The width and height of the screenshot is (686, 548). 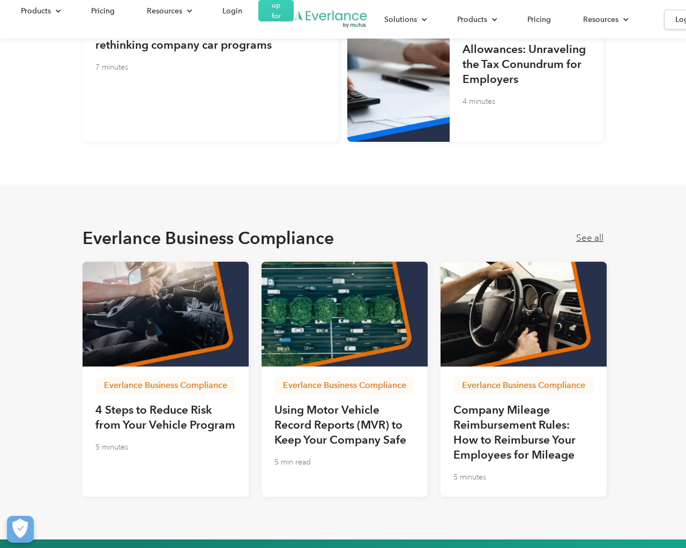 I want to click on h2: Everlance Business Compliance, so click(x=208, y=238).